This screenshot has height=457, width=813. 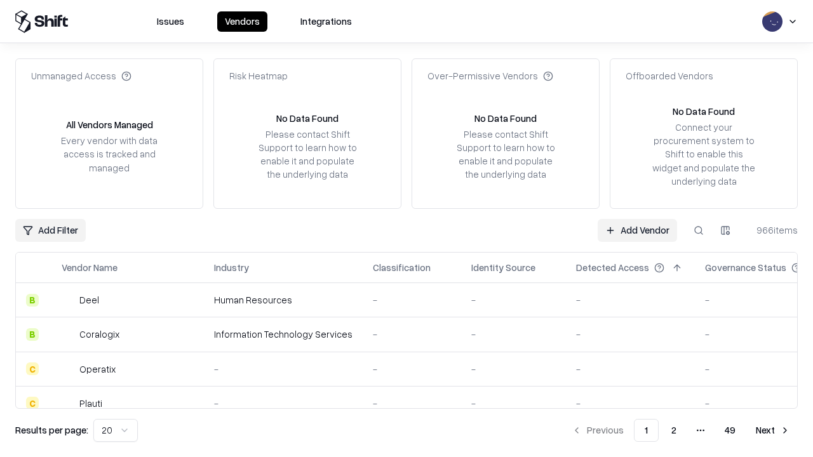 I want to click on div: Vendor Name, so click(x=90, y=267).